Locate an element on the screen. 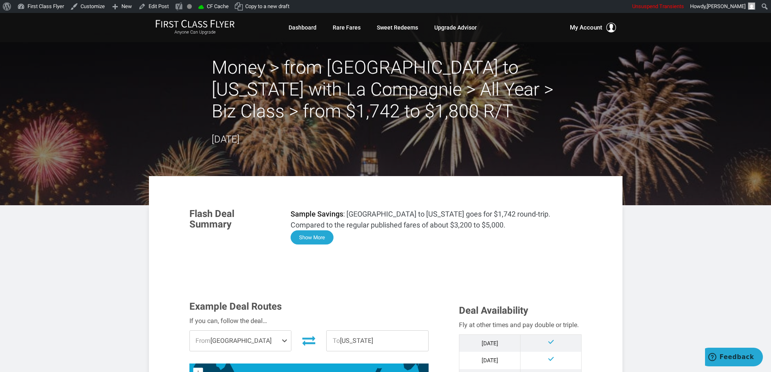 Image resolution: width=771 pixels, height=372 pixels. span: My Account is located at coordinates (586, 28).